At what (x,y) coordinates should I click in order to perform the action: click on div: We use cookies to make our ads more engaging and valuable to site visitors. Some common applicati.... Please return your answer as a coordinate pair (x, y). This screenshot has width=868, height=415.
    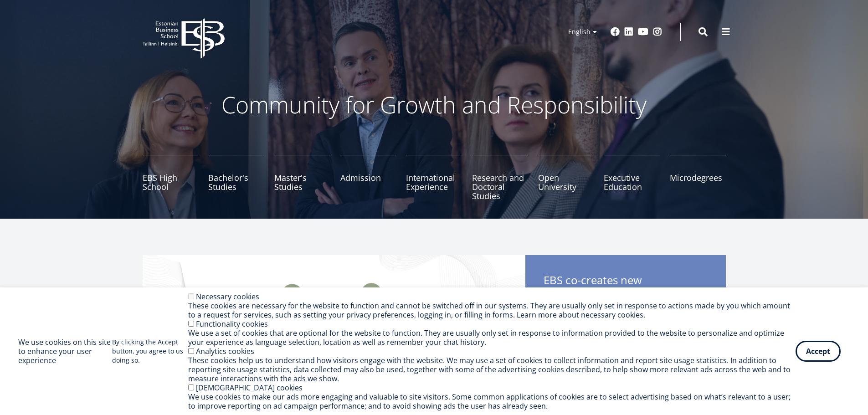
    Looking at the image, I should click on (491, 402).